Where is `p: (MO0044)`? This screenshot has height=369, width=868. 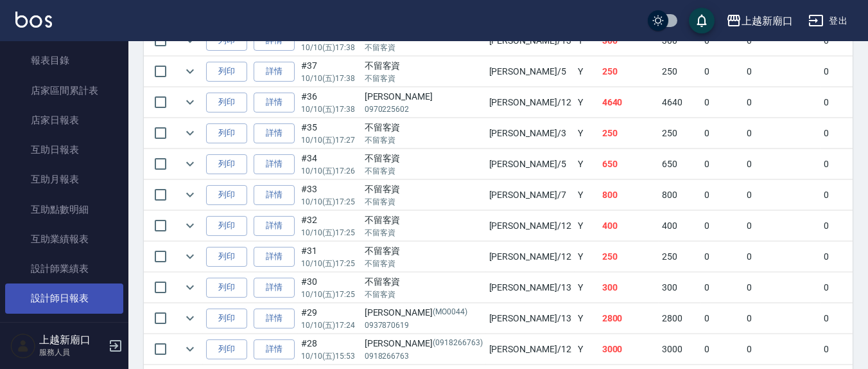 p: (MO0044) is located at coordinates (450, 312).